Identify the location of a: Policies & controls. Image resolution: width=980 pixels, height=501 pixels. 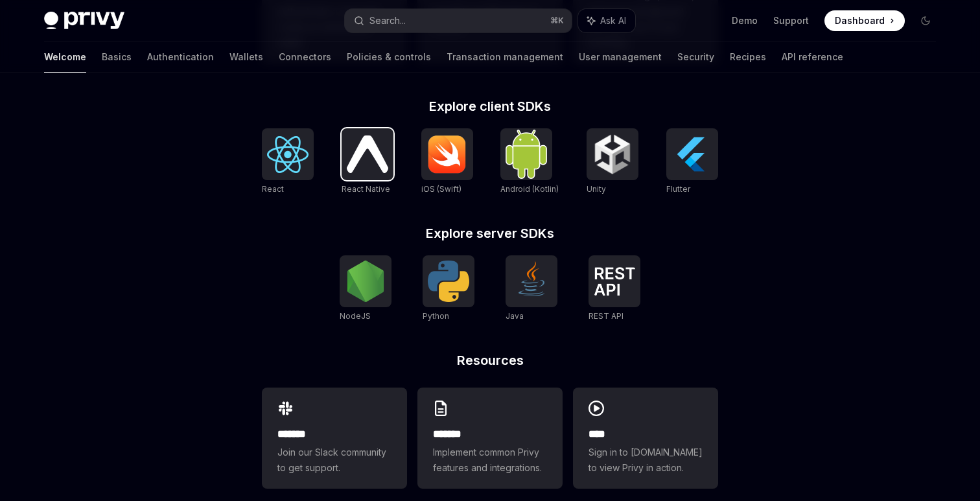
(389, 57).